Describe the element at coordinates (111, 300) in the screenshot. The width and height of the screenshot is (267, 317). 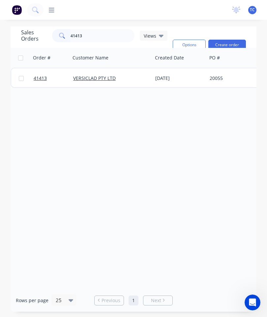
I see `span: Previous` at that location.